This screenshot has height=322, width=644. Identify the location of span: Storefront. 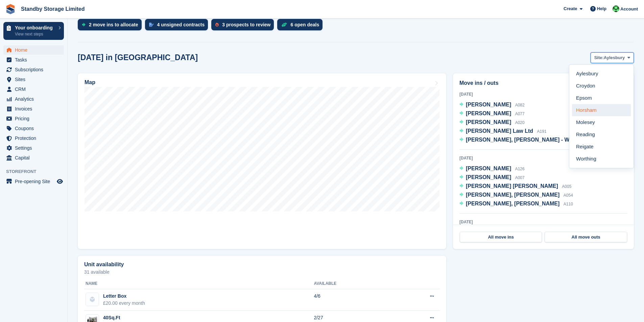
(36, 172).